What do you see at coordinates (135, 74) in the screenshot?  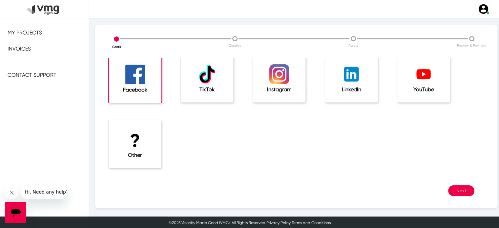 I see `img: facebook_logo.png` at bounding box center [135, 74].